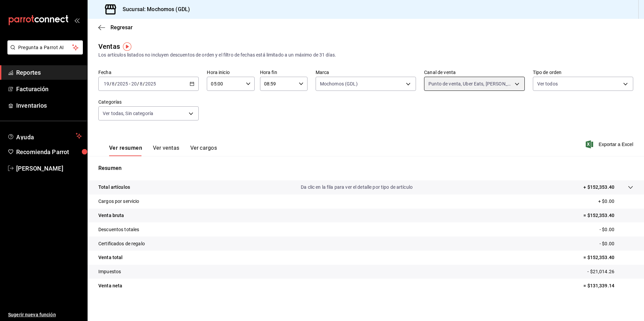 The width and height of the screenshot is (644, 321). Describe the element at coordinates (49, 151) in the screenshot. I see `span: Recomienda Parrot` at that location.